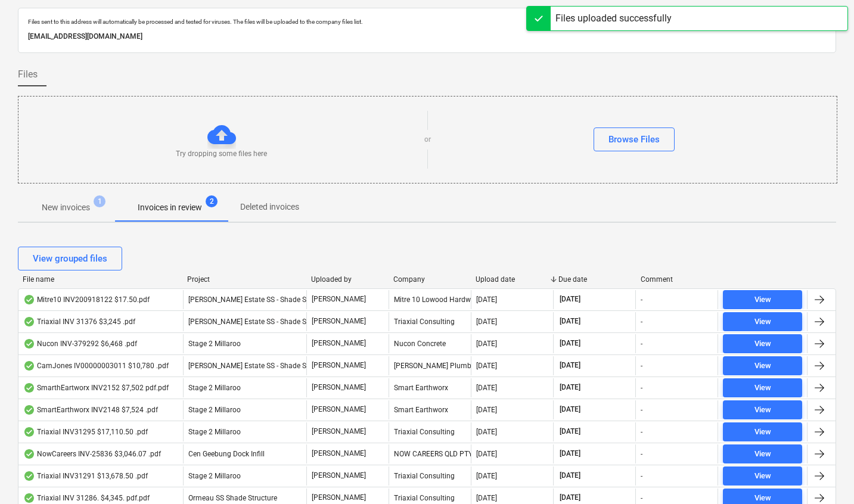 The image size is (854, 504). Describe the element at coordinates (427, 139) in the screenshot. I see `p: or` at that location.